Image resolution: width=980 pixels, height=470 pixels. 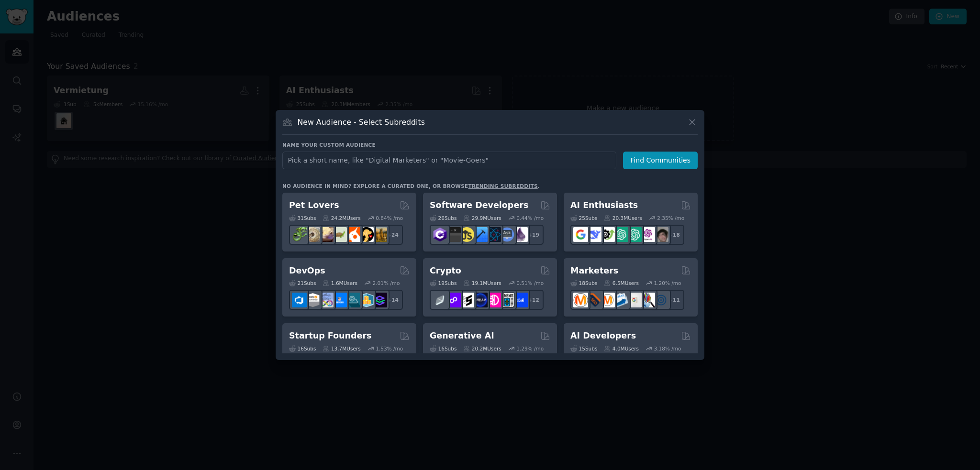 What do you see at coordinates (342, 349) in the screenshot?
I see `div: 13.7M Users` at bounding box center [342, 349].